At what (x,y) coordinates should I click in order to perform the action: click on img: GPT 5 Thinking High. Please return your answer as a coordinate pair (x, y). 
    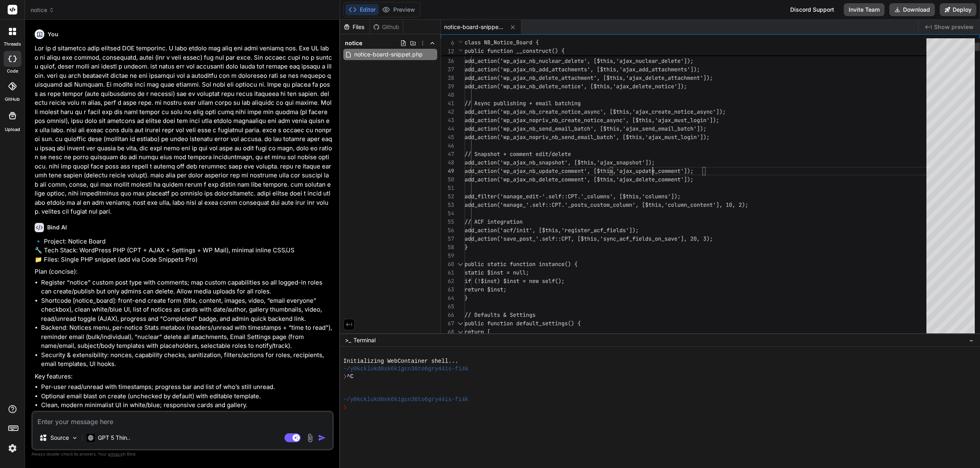
    Looking at the image, I should click on (90, 437).